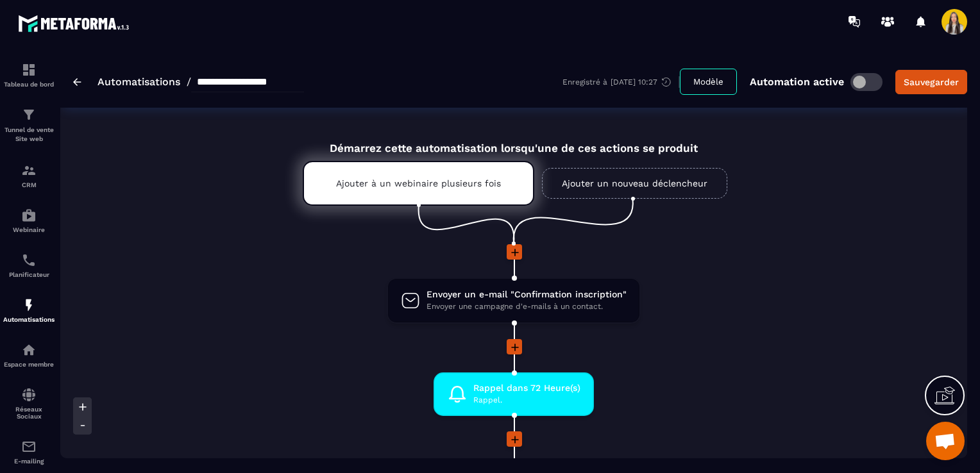 This screenshot has height=473, width=980. Describe the element at coordinates (527, 295) in the screenshot. I see `span: Envoyer un e-mail "Confirmation inscription"` at that location.